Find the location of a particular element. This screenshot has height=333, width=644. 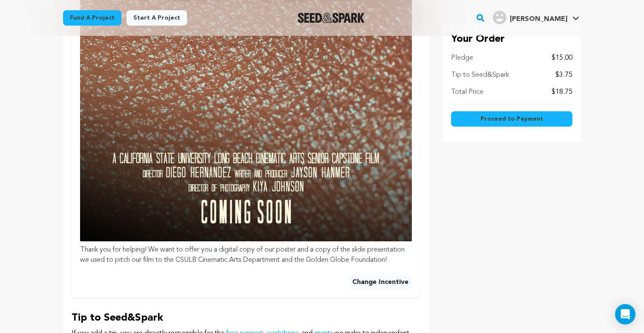

img: Seed&Spark Logo Dark Mode is located at coordinates (331, 18).